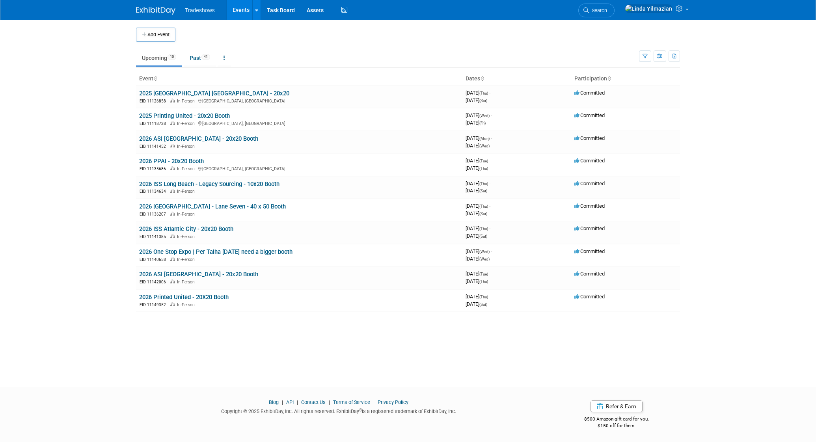  I want to click on a: Terms of Service, so click(352, 402).